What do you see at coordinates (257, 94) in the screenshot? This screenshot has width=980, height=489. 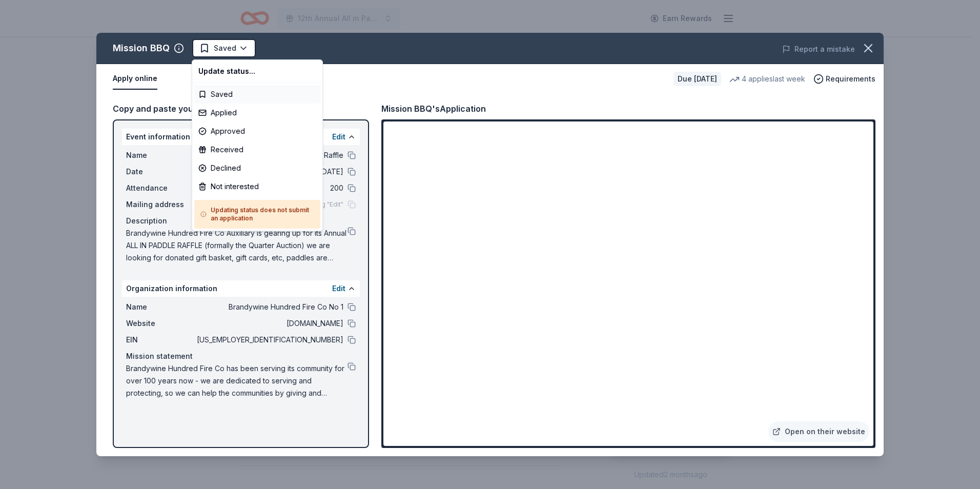 I see `div: Saved` at bounding box center [257, 94].